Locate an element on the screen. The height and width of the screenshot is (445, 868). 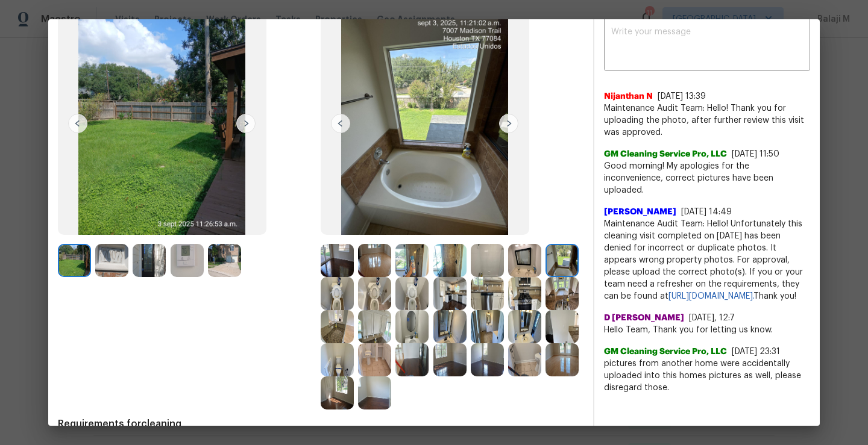
span: Hello Team, Thank you for letting us know. is located at coordinates (707, 330).